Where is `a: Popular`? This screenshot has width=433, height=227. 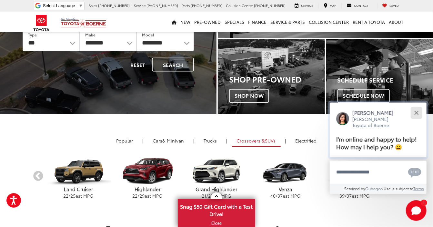
a: Popular is located at coordinates (125, 141).